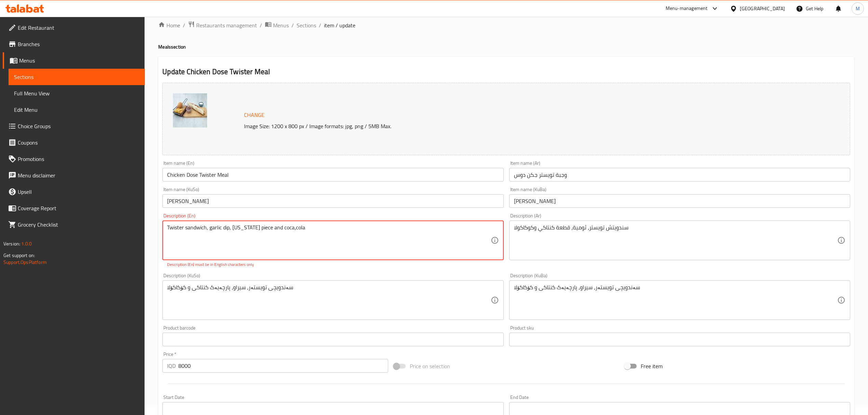 This screenshot has height=415, width=868. Describe the element at coordinates (680, 201) in the screenshot. I see `input: Enter name KuBa` at that location.